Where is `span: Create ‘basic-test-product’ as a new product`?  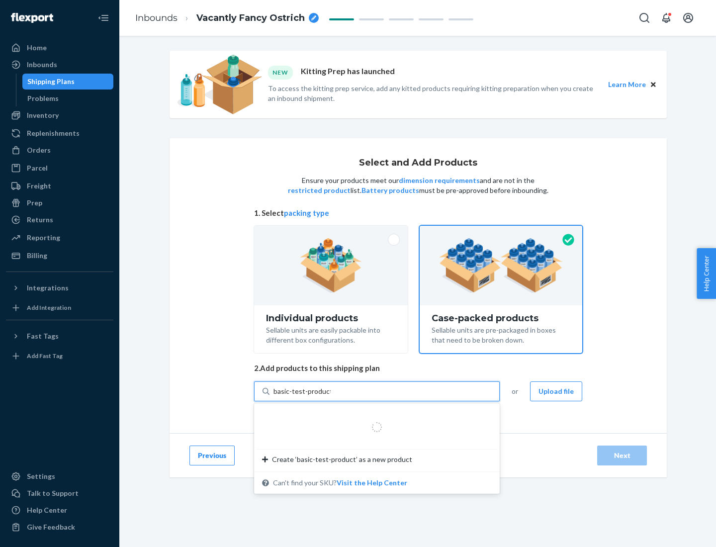 span: Create ‘basic-test-product’ as a new product is located at coordinates (342, 460).